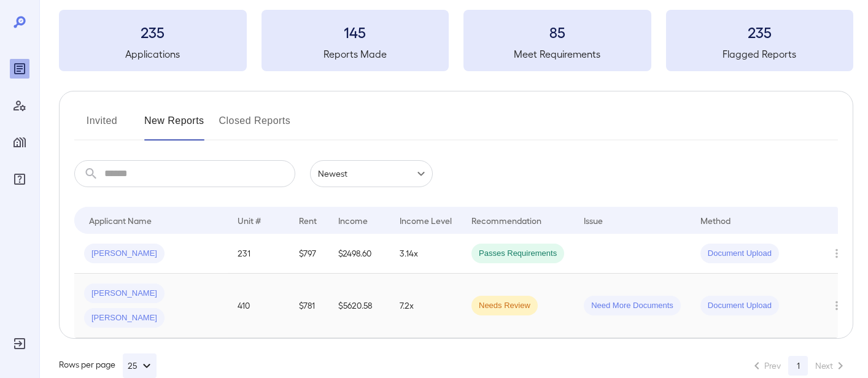  What do you see at coordinates (308, 220) in the screenshot?
I see `div: Rent` at bounding box center [308, 220].